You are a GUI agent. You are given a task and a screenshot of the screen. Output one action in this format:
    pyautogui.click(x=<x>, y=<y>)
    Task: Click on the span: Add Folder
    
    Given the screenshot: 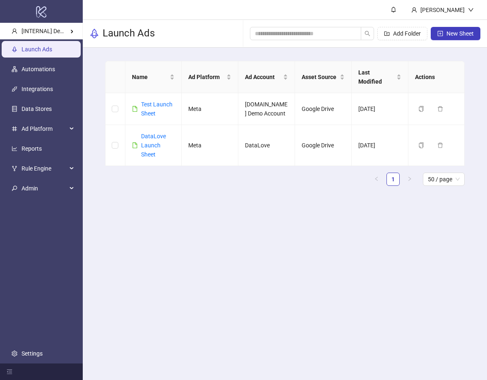 What is the action you would take?
    pyautogui.click(x=406, y=33)
    